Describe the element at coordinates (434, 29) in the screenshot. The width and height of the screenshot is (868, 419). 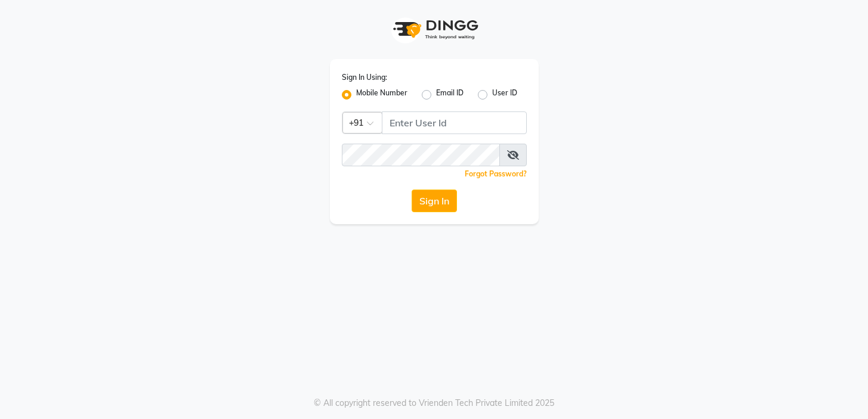
I see `img: logo1.svg` at that location.